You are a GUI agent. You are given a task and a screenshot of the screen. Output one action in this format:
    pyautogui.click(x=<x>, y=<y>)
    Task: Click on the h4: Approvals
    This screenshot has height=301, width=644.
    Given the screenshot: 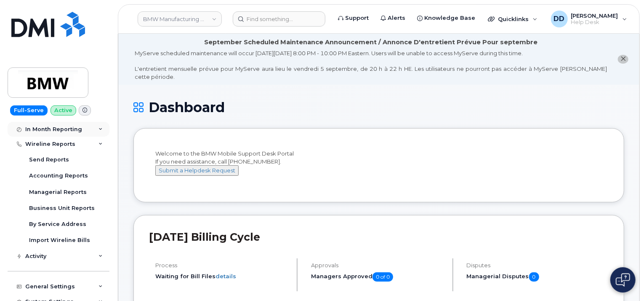 What is the action you would take?
    pyautogui.click(x=378, y=265)
    